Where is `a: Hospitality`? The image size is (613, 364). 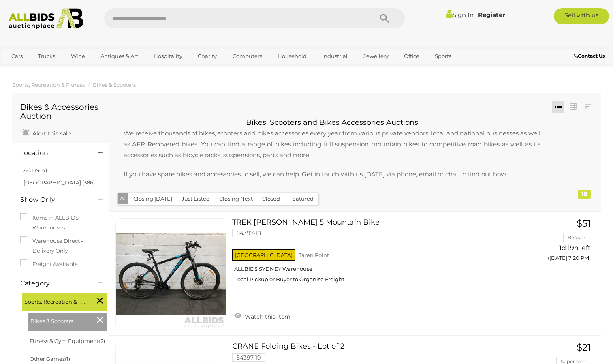 a: Hospitality is located at coordinates (168, 56).